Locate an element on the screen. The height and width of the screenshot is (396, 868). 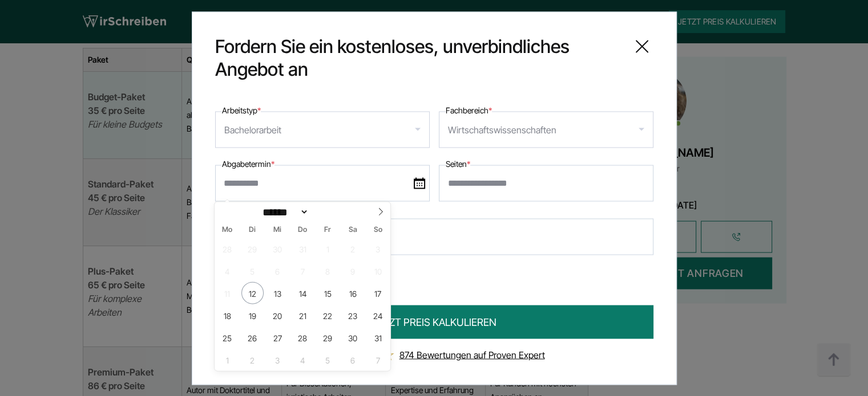
span: August 14, 2025 is located at coordinates (302, 293).